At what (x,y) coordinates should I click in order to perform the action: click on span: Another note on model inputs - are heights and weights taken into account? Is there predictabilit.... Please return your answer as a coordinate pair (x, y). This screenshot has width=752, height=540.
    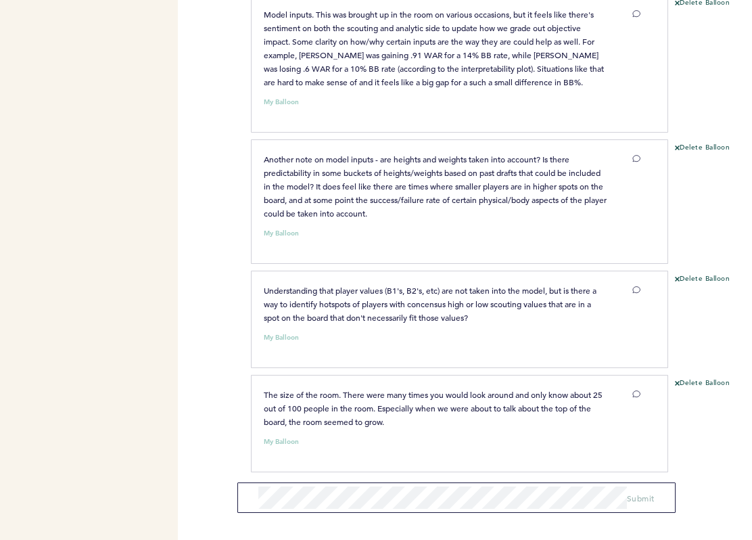
    Looking at the image, I should click on (436, 186).